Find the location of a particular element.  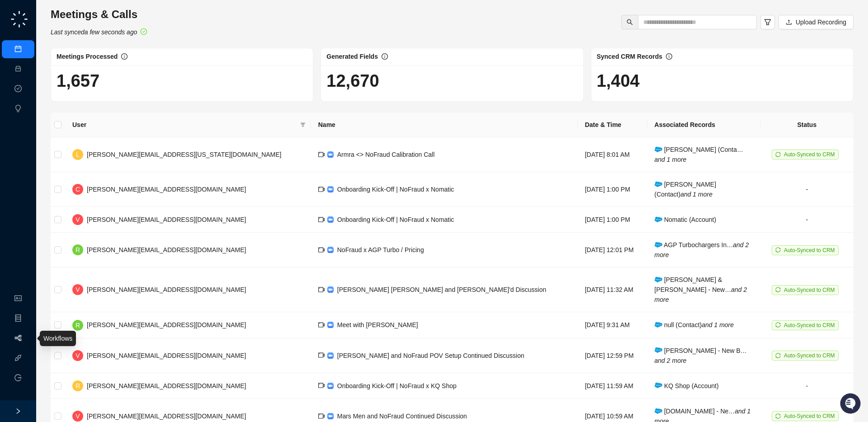

span: null (Contact) is located at coordinates (694, 325).